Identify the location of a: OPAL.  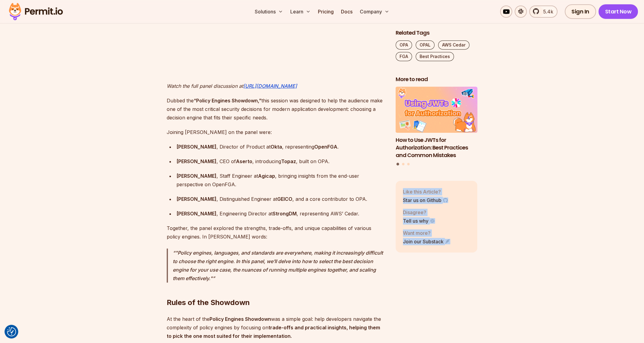
(425, 45).